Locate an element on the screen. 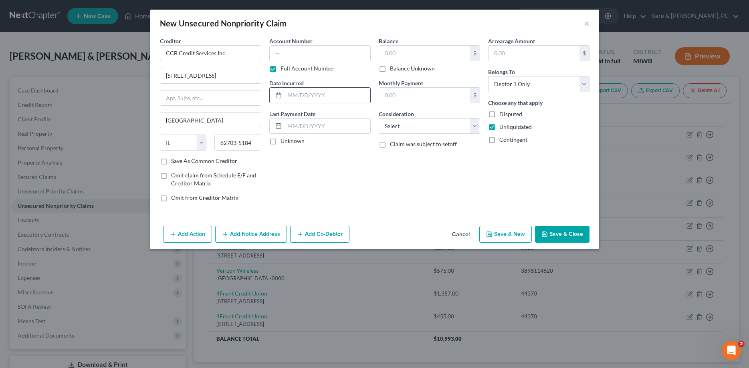 The width and height of the screenshot is (749, 368). label: Last Payment Date is located at coordinates (292, 114).